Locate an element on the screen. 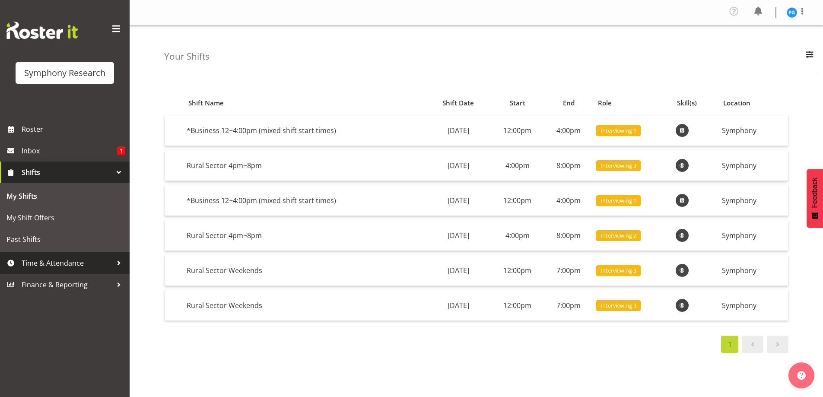 This screenshot has width=823, height=397. div: Shift Name is located at coordinates (305, 103).